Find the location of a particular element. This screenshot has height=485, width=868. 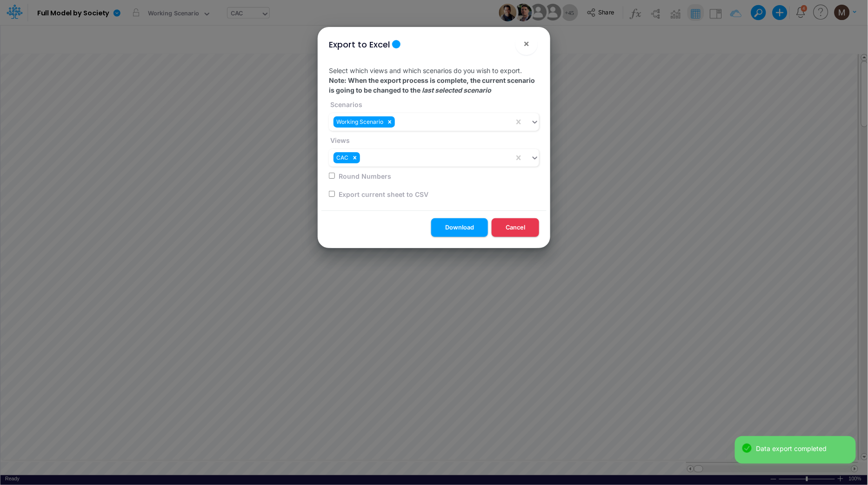

div: Working Scenario is located at coordinates (359, 122).